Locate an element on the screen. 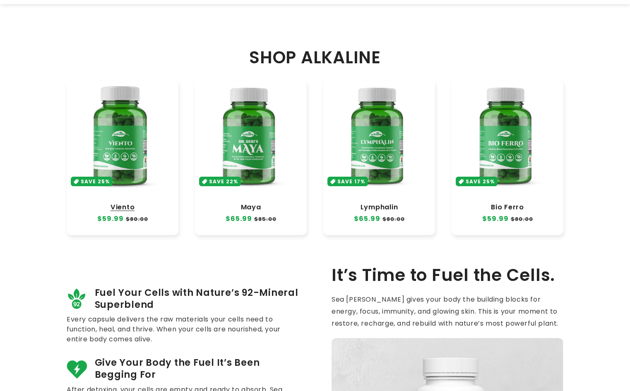 The image size is (630, 391). span: Give Your Body the Fuel It’s Been Begging For is located at coordinates (197, 369).